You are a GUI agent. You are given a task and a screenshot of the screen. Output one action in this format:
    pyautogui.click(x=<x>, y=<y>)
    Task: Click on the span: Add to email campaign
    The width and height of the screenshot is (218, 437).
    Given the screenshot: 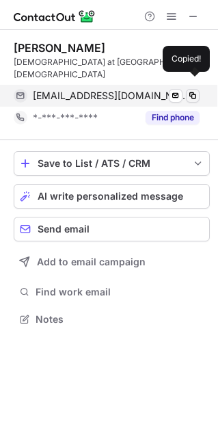 What is the action you would take?
    pyautogui.click(x=91, y=262)
    